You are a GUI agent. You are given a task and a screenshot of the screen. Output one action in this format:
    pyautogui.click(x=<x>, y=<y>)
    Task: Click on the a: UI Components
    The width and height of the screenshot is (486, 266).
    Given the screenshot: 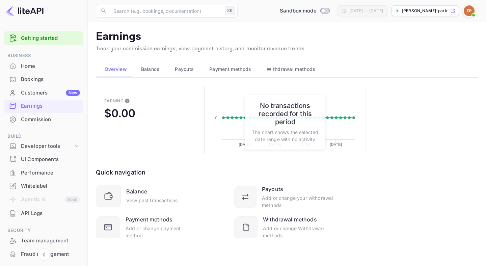 What is the action you would take?
    pyautogui.click(x=44, y=159)
    